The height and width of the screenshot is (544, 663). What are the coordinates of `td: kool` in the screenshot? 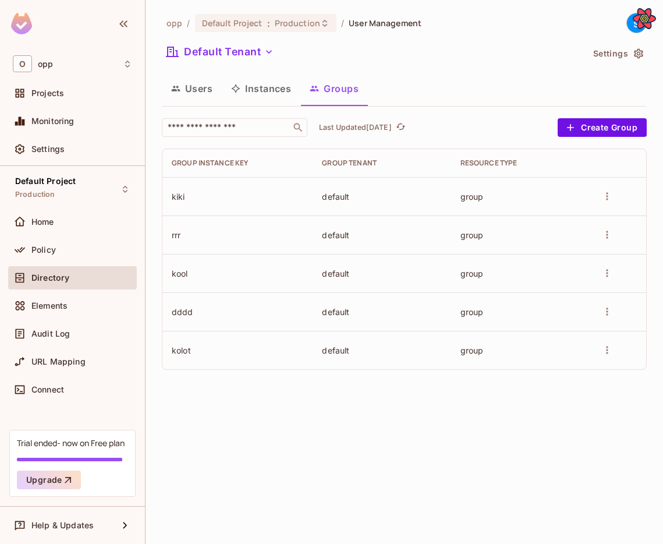 It's located at (237, 273).